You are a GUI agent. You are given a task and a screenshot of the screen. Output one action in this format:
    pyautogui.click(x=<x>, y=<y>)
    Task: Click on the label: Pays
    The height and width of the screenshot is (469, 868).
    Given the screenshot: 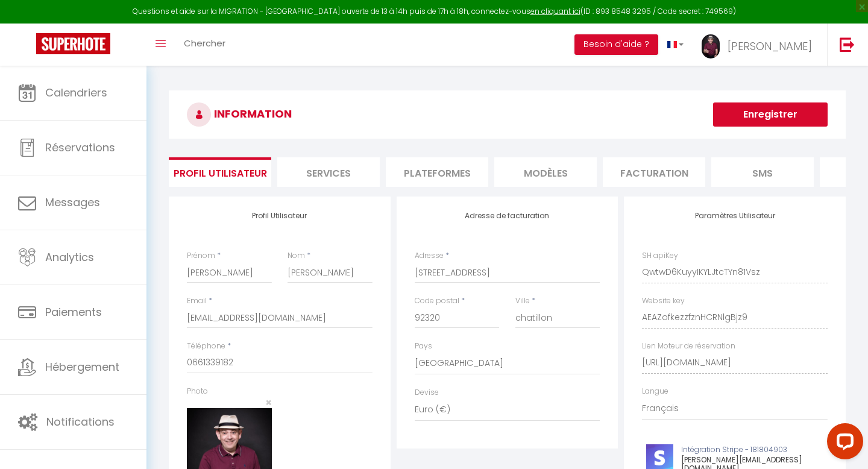 What is the action you would take?
    pyautogui.click(x=423, y=346)
    